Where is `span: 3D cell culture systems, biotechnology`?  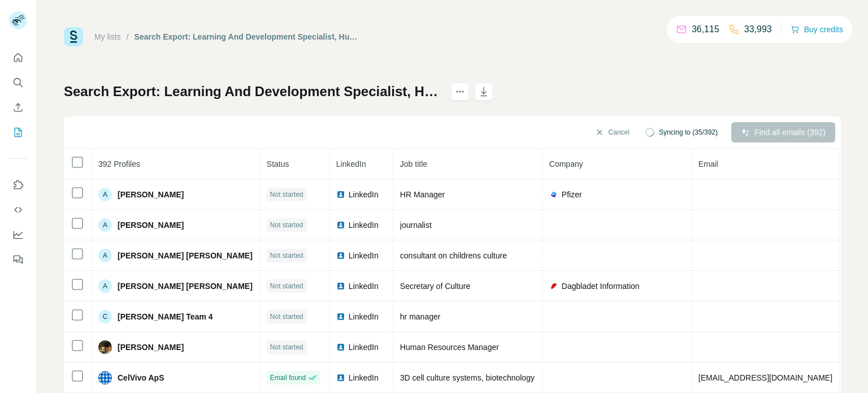 span: 3D cell culture systems, biotechnology is located at coordinates (468, 378).